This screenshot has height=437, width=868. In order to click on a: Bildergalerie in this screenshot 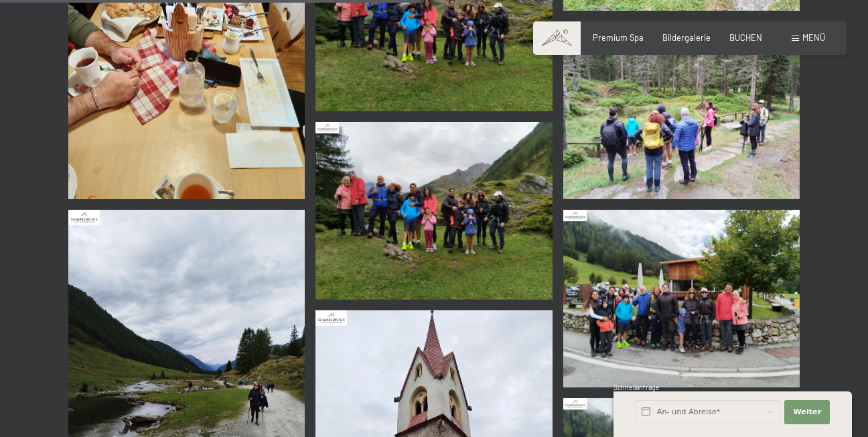, I will do `click(686, 37)`.